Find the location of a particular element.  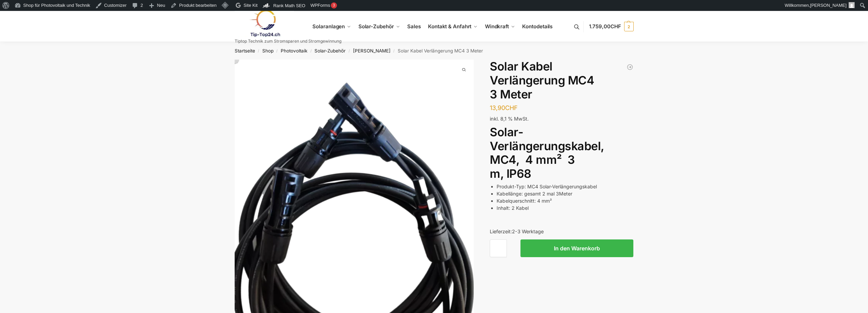

h1: Solar-Verlängerungskabel, MC4, 4 mm² 3 m, IP68 is located at coordinates (561, 153).